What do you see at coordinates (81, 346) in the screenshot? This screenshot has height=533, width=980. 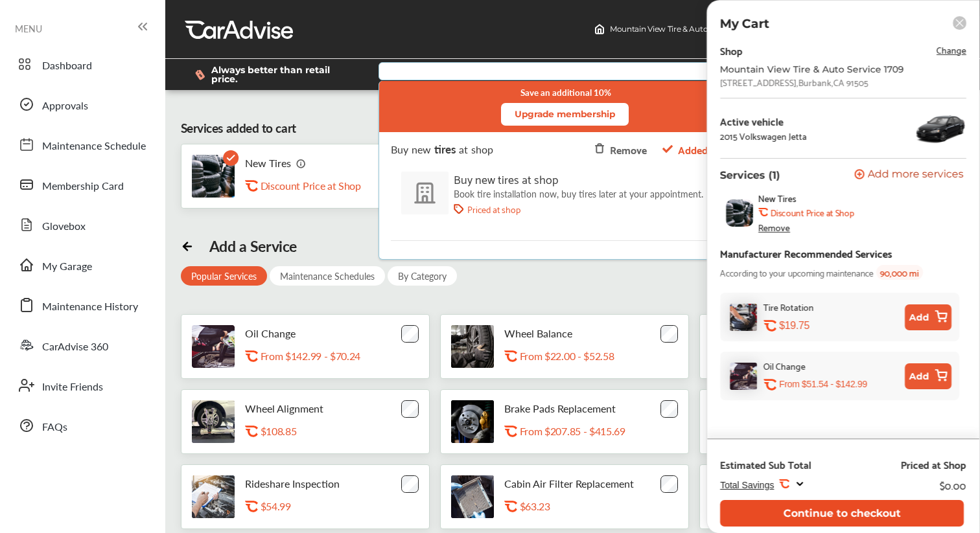 I see `a: CarAdvise 360` at bounding box center [81, 346].